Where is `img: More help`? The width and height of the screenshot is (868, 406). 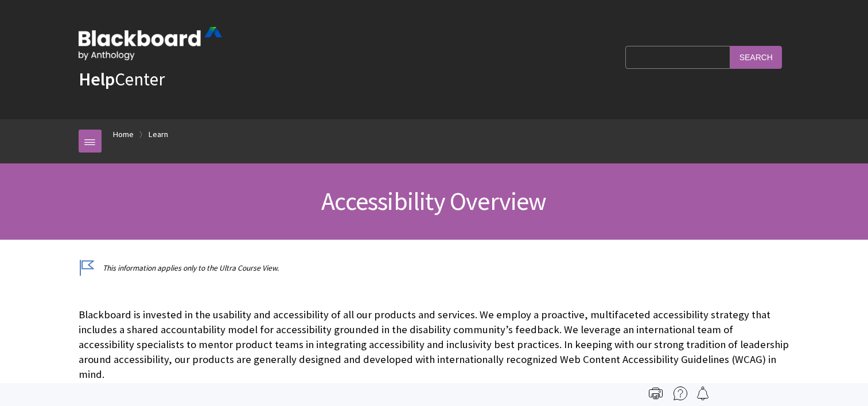
img: More help is located at coordinates (681, 393).